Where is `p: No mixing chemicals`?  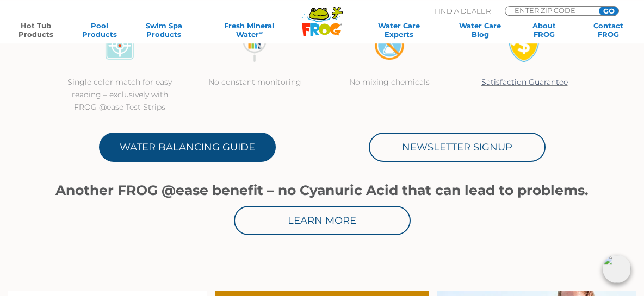
p: No mixing chemicals is located at coordinates (390, 82).